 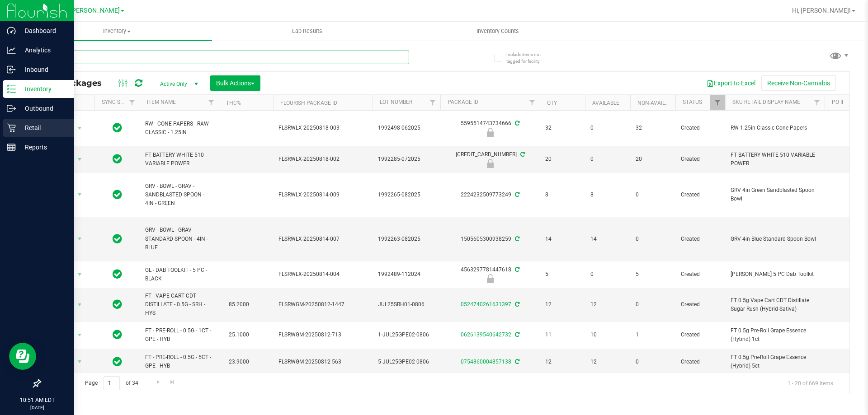 What do you see at coordinates (692, 102) in the screenshot?
I see `a: Status` at bounding box center [692, 102].